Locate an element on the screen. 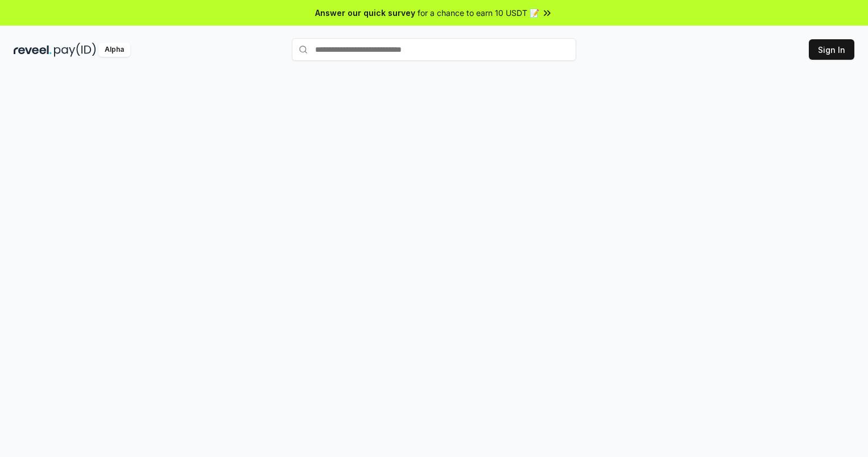 Image resolution: width=868 pixels, height=457 pixels. img: pay_id is located at coordinates (75, 50).